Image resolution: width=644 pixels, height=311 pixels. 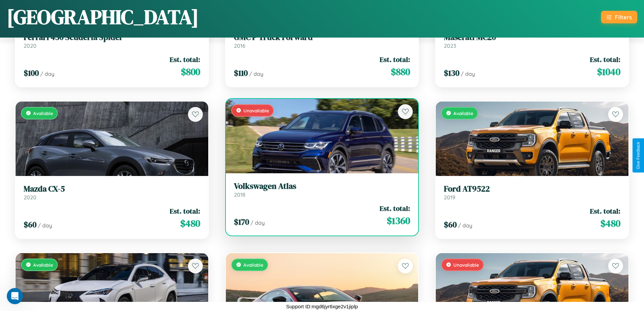 What do you see at coordinates (619, 17) in the screenshot?
I see `button: Filters` at bounding box center [619, 17].